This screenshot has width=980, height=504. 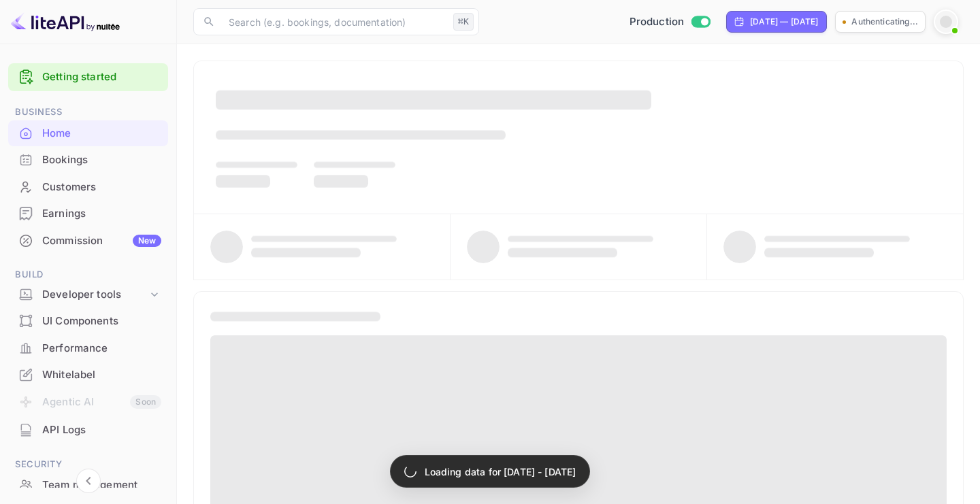 What do you see at coordinates (147, 241) in the screenshot?
I see `div: New` at bounding box center [147, 241].